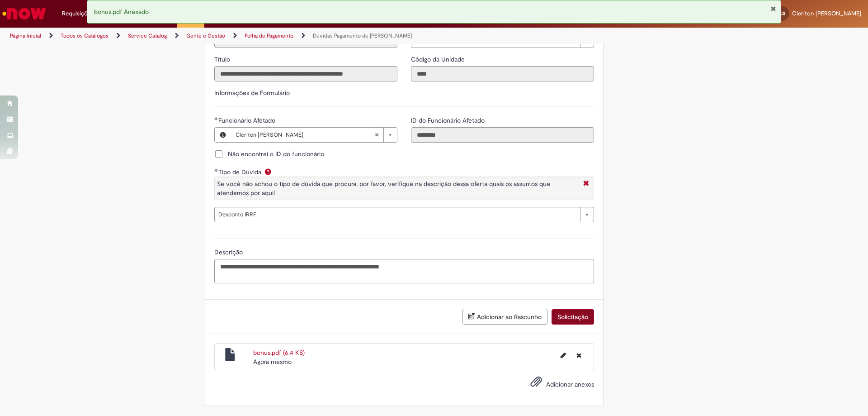 The width and height of the screenshot is (868, 416). I want to click on a: Página inicial, so click(26, 35).